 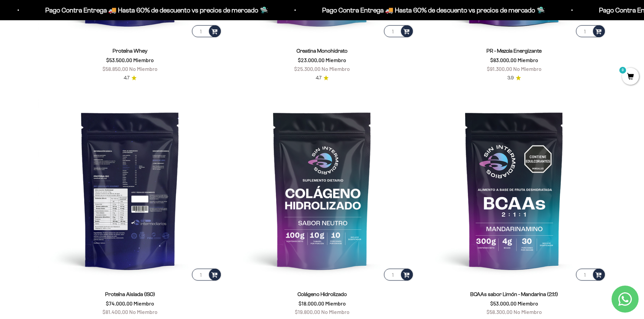 I want to click on span: $53.000,00, so click(x=504, y=303).